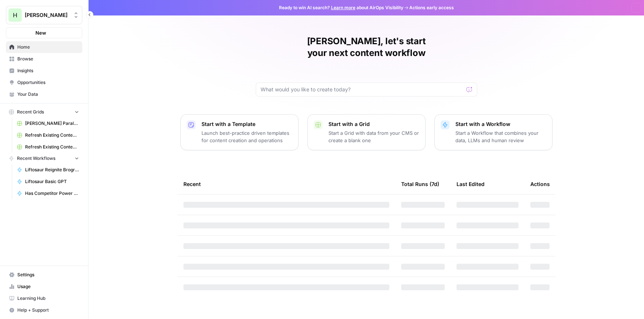 This screenshot has height=319, width=644. What do you see at coordinates (48, 194) in the screenshot?
I see `a: Has Competitor Power Step on SERPs` at bounding box center [48, 194].